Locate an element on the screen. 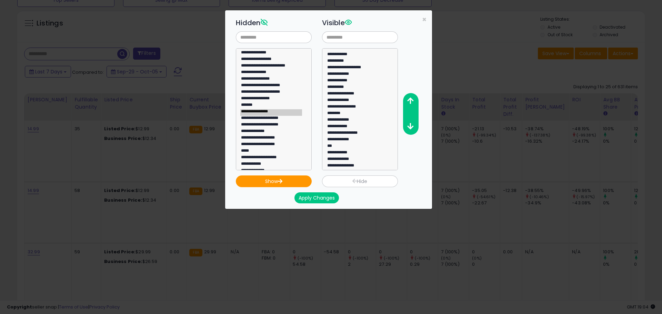 This screenshot has width=662, height=314. h3: Visible is located at coordinates (360, 23).